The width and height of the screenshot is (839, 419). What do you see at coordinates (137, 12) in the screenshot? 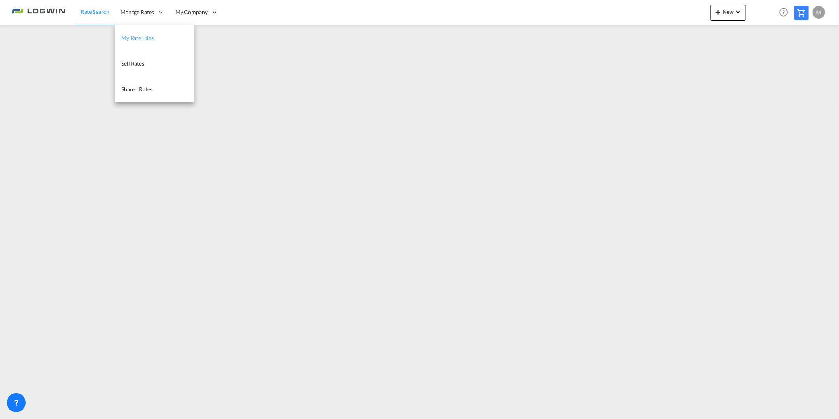
I see `span: Manage Rates` at bounding box center [137, 12].